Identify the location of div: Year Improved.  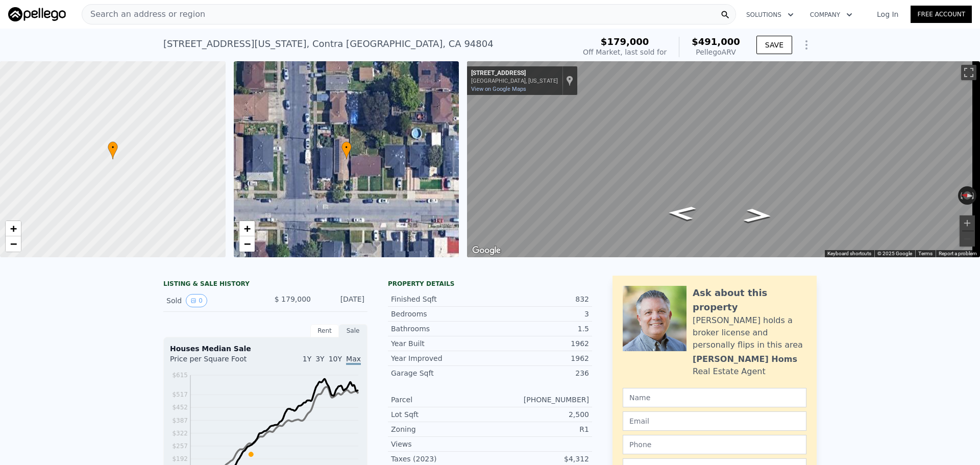
(440, 358).